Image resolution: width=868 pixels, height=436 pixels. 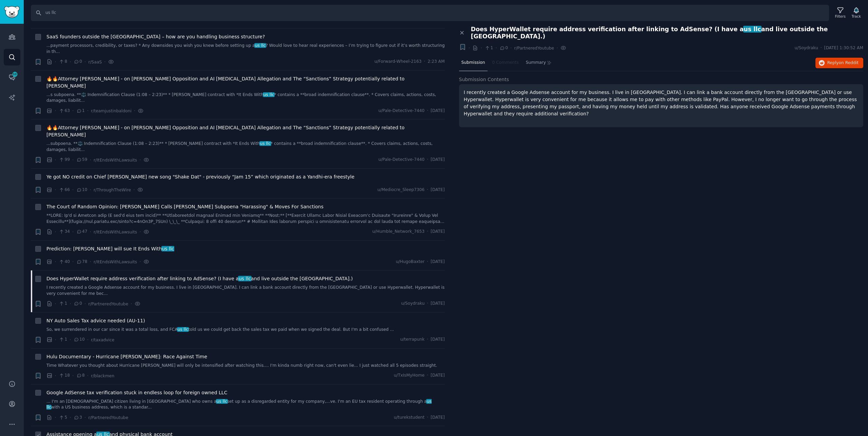 What do you see at coordinates (137, 392) in the screenshot?
I see `span: Google AdSense tax verification stuck in endless loop for foreign owned LLC` at bounding box center [137, 392].